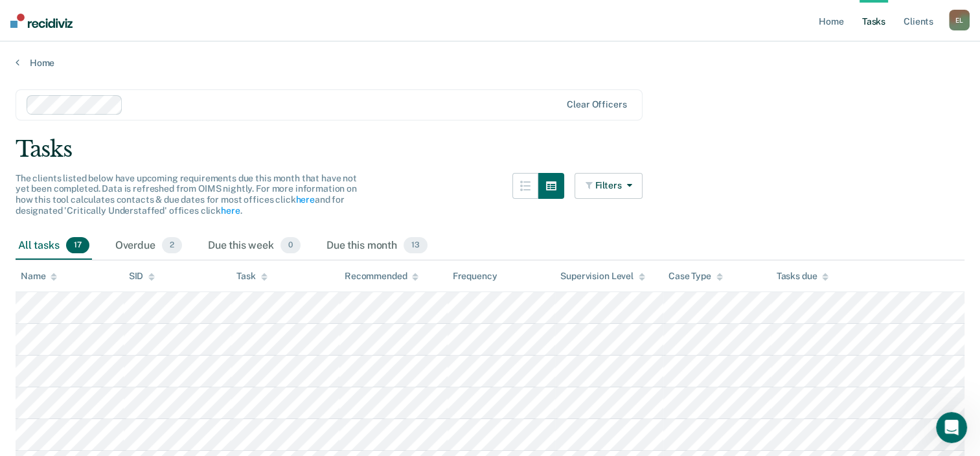 This screenshot has height=456, width=980. Describe the element at coordinates (475, 276) in the screenshot. I see `div: Frequency` at that location.